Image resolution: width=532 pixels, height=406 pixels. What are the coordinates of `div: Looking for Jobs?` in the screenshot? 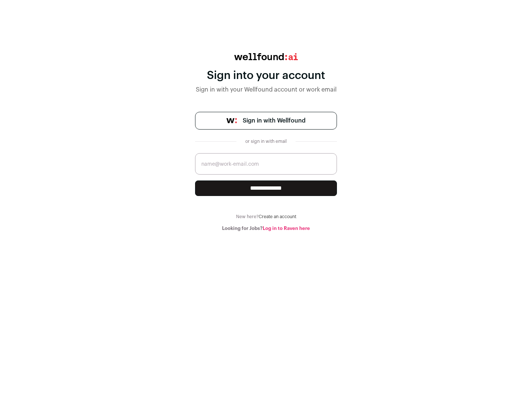 It's located at (266, 229).